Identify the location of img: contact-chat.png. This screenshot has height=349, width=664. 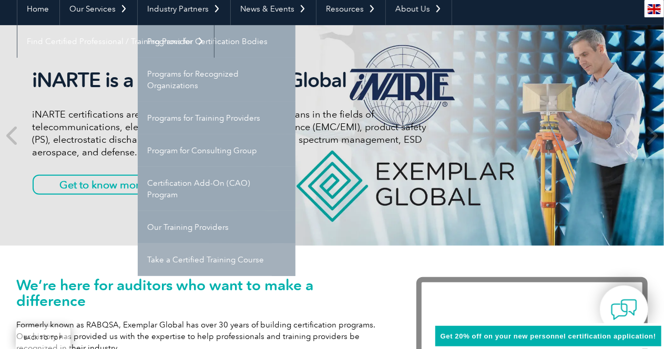
(624, 310).